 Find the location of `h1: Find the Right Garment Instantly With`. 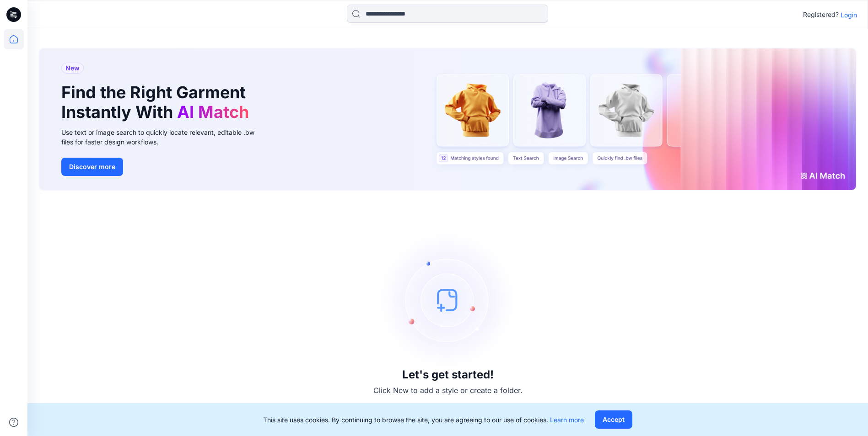

h1: Find the Right Garment Instantly With is located at coordinates (157, 103).